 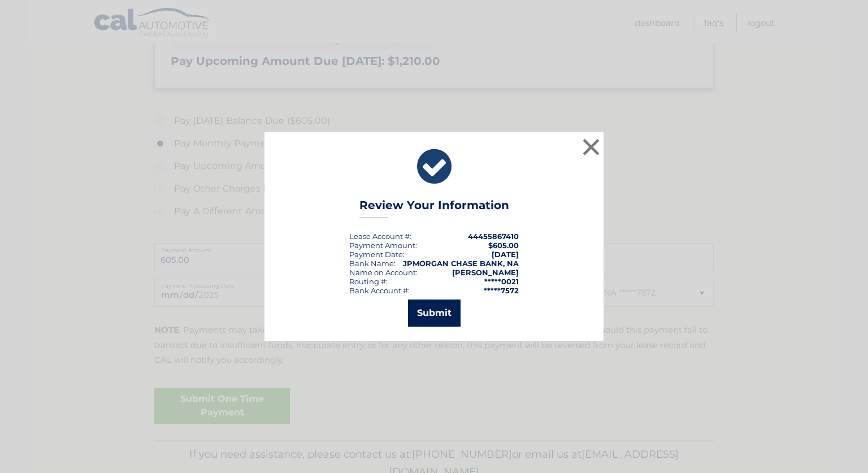 I want to click on strong: 44455867410, so click(x=493, y=236).